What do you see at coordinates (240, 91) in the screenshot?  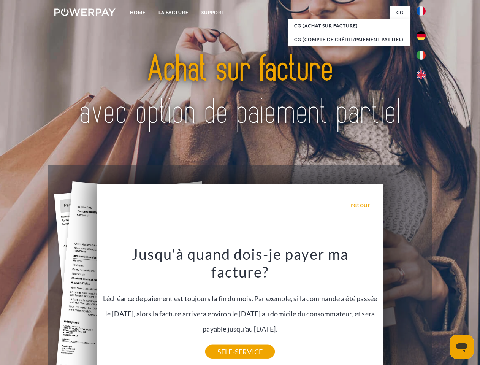 I see `img: title-powerpay_fr.svg` at bounding box center [240, 91].